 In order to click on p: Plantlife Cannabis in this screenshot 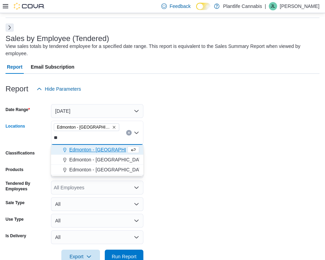, I will do `click(243, 6)`.